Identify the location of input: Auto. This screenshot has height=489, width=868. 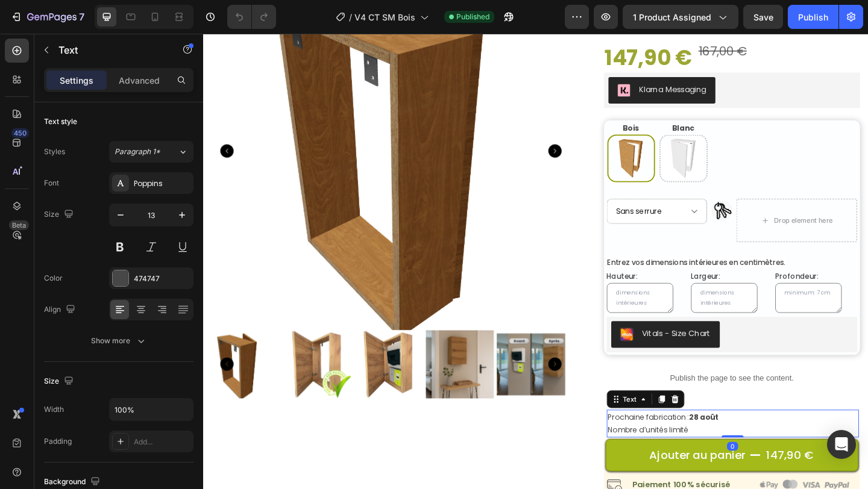
(151, 410).